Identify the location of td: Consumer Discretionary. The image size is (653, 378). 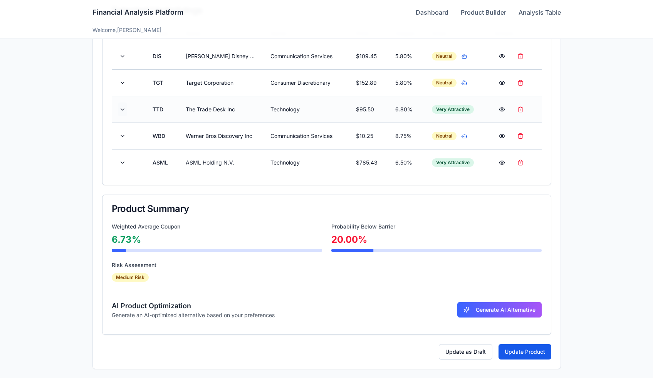
(307, 83).